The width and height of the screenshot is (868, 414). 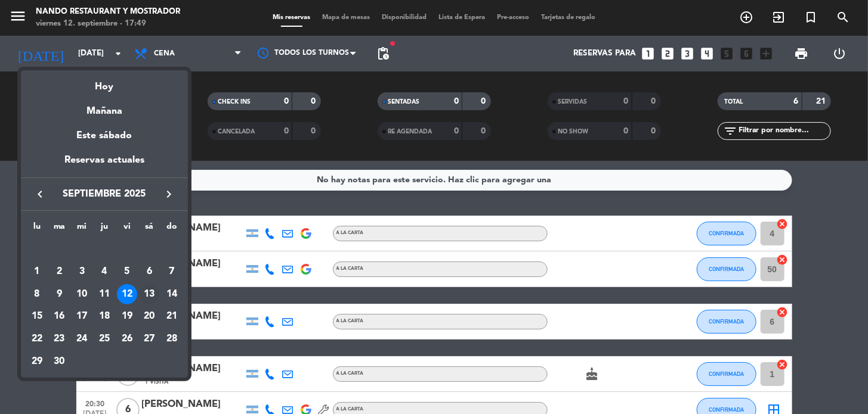 I want to click on td: 25 de septiembre de 2025, so click(x=104, y=339).